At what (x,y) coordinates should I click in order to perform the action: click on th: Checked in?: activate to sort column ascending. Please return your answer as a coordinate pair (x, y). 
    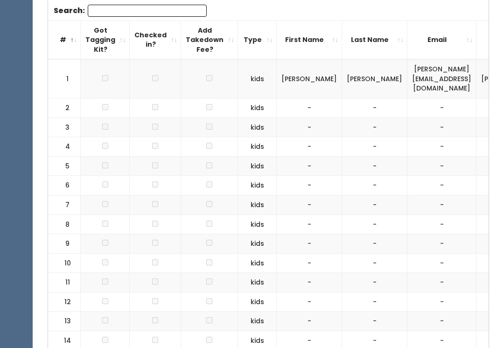
    Looking at the image, I should click on (155, 40).